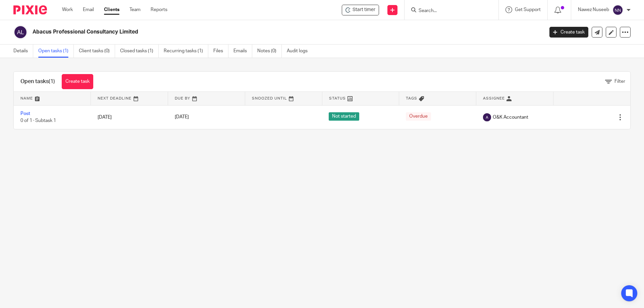 Image resolution: width=644 pixels, height=308 pixels. Describe the element at coordinates (235, 32) in the screenshot. I see `h2: Abacus Professional Consultancy Limited` at that location.